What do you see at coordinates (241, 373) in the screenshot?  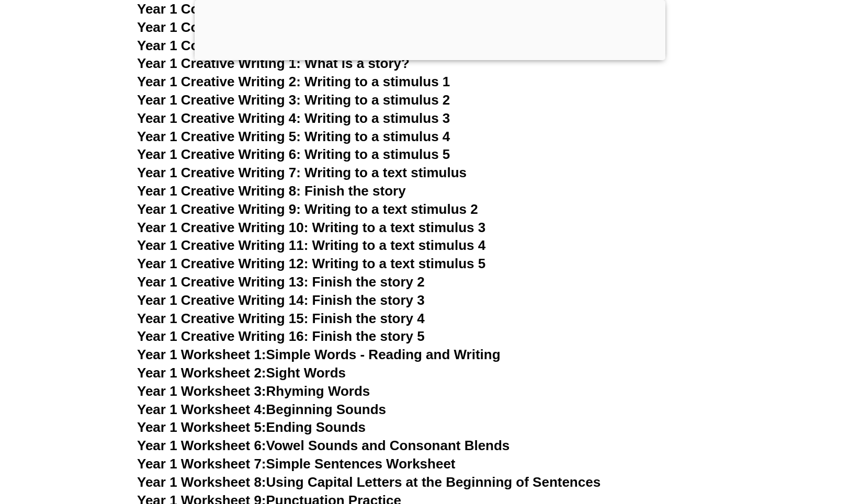 I see `a: Year 1 Worksheet 2:Sight Words` at bounding box center [241, 373].